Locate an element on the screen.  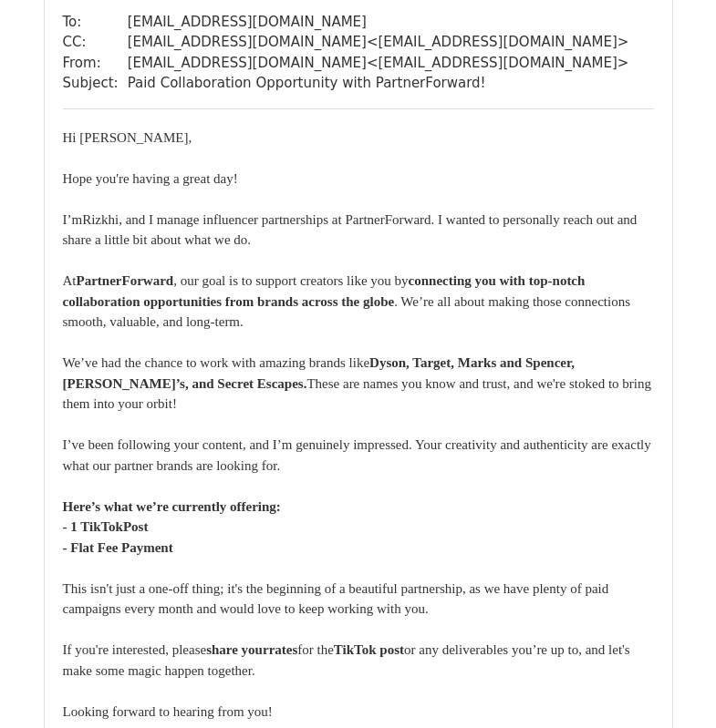
b: PartnerForward is located at coordinates (124, 280).